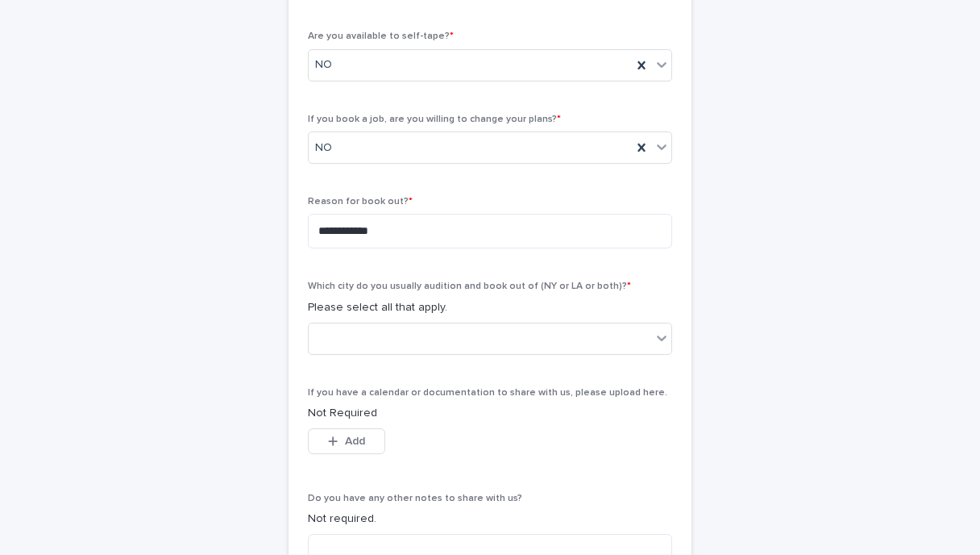  I want to click on span: If you book a job, are you willing to change your plans?, so click(434, 120).